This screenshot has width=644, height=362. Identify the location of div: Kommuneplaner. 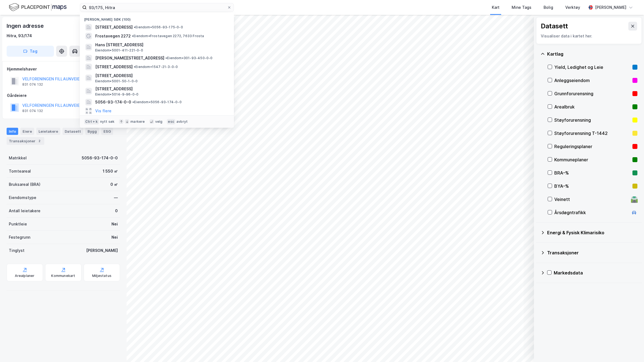
(593, 160).